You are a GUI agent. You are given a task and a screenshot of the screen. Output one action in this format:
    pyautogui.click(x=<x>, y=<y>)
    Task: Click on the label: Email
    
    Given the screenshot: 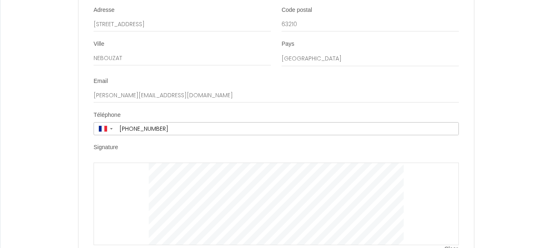 What is the action you would take?
    pyautogui.click(x=100, y=81)
    